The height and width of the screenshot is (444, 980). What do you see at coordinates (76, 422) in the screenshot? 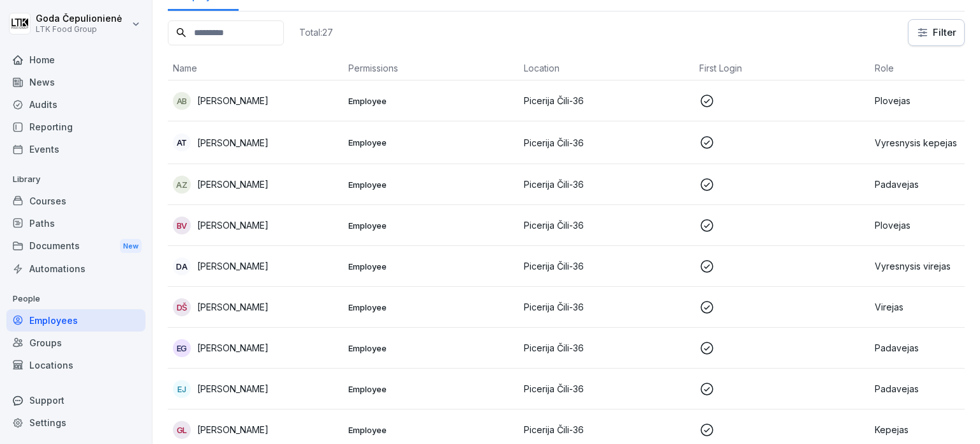
I see `a: Settings` at bounding box center [76, 422].